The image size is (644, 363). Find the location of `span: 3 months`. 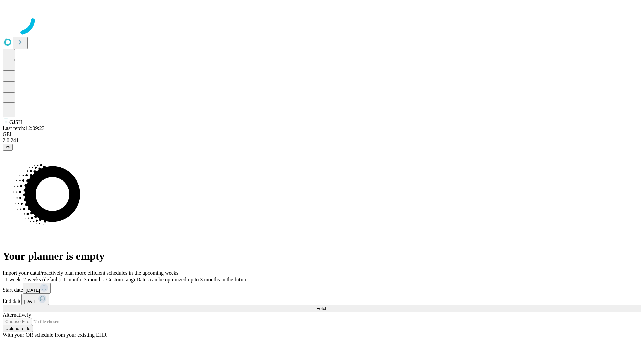

span: 3 months is located at coordinates (94, 279).